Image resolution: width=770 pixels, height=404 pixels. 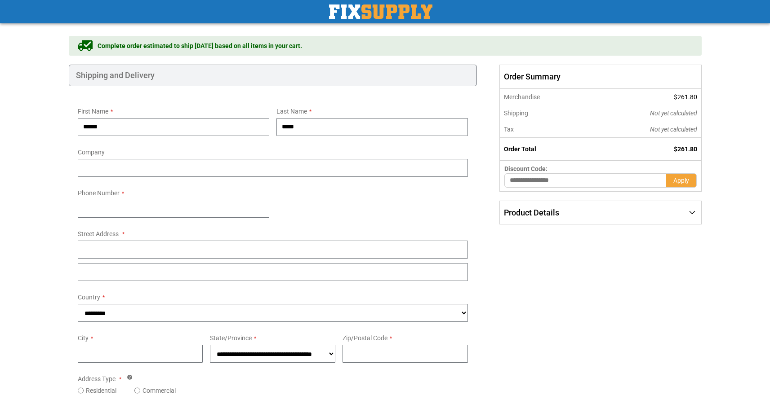 I want to click on span: Company, so click(x=91, y=152).